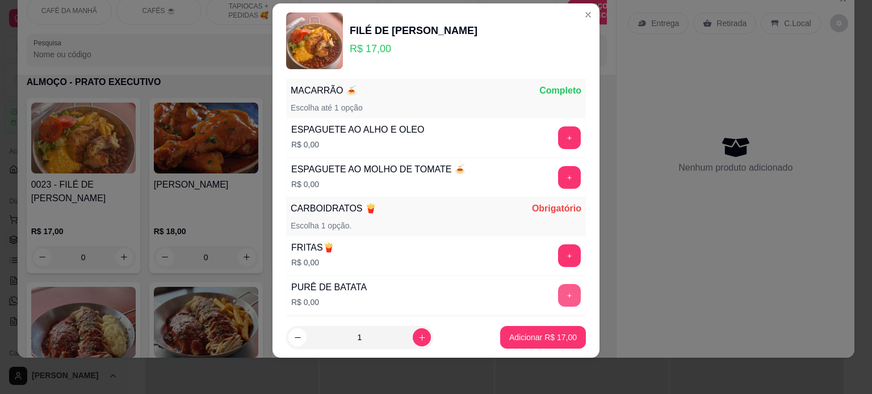  I want to click on p: MACARRÃO 🍝, so click(323, 91).